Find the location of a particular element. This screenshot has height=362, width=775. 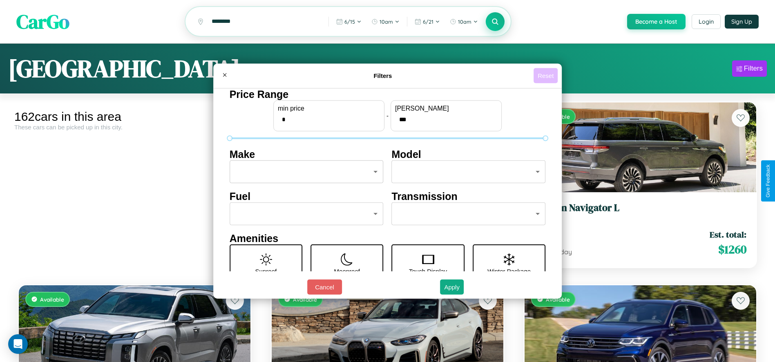

p: Touch Display is located at coordinates (428, 271).